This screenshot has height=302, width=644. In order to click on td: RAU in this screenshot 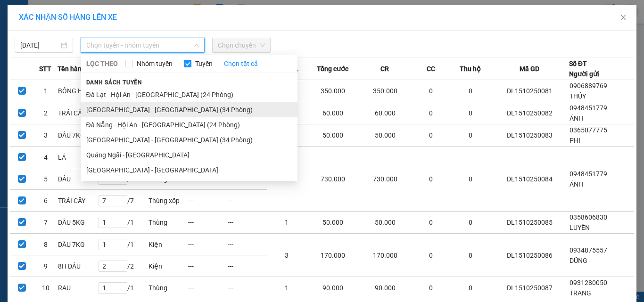, I will do `click(78, 288)`.